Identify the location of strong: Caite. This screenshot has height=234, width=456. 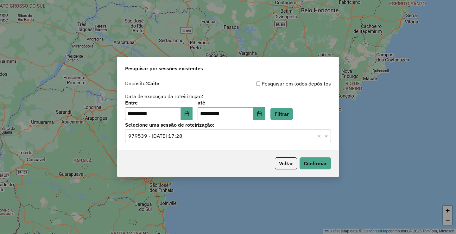
(153, 83).